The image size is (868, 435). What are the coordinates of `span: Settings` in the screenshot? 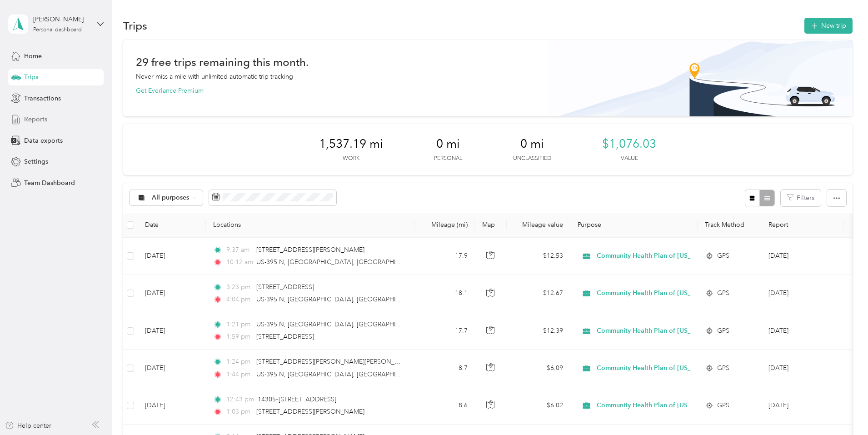 It's located at (36, 161).